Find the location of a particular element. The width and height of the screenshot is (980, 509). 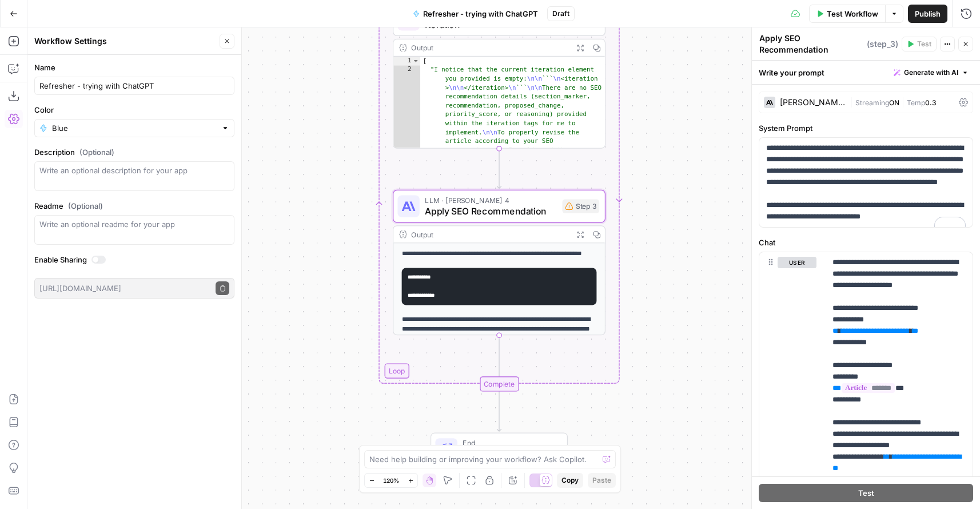

span: Generate with AI is located at coordinates (931, 73).